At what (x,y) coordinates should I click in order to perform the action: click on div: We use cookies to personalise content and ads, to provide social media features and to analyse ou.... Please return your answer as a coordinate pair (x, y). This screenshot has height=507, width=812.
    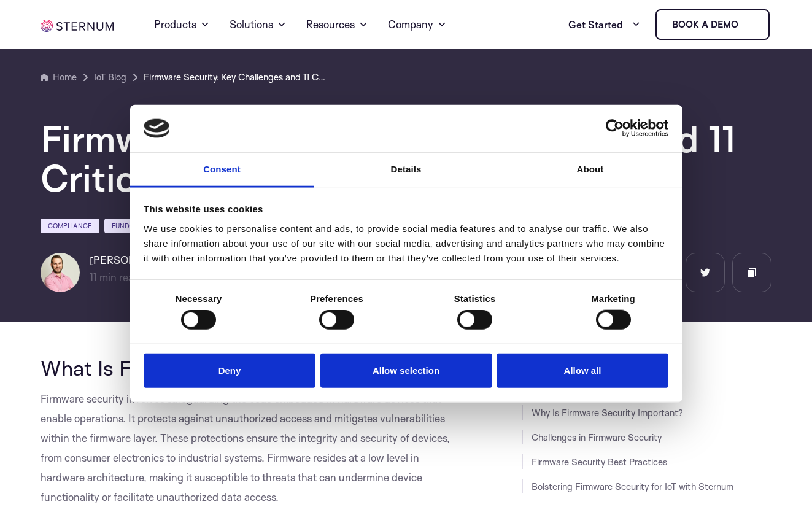
    Looking at the image, I should click on (406, 244).